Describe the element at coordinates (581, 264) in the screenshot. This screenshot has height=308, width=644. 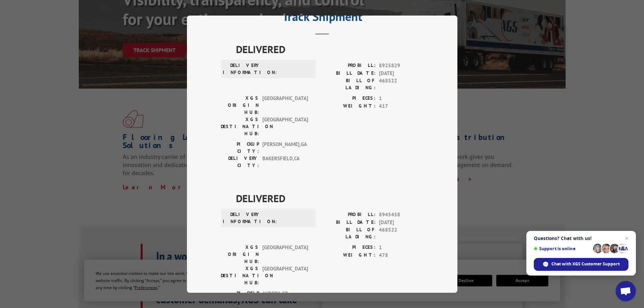
I see `div: Chat with XGS Customer Support` at that location.